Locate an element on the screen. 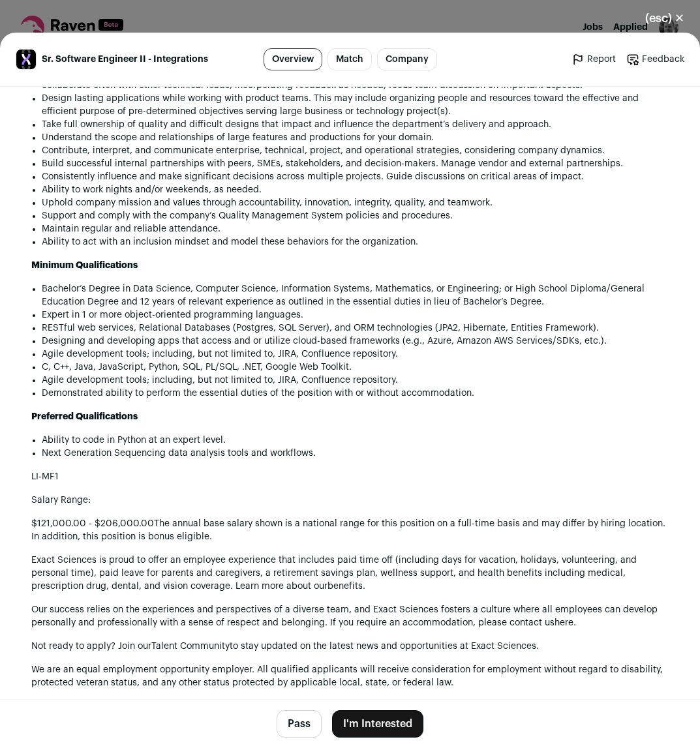 This screenshot has width=700, height=748. li: Ability to work nights and/or weekends, as needed. is located at coordinates (355, 190).